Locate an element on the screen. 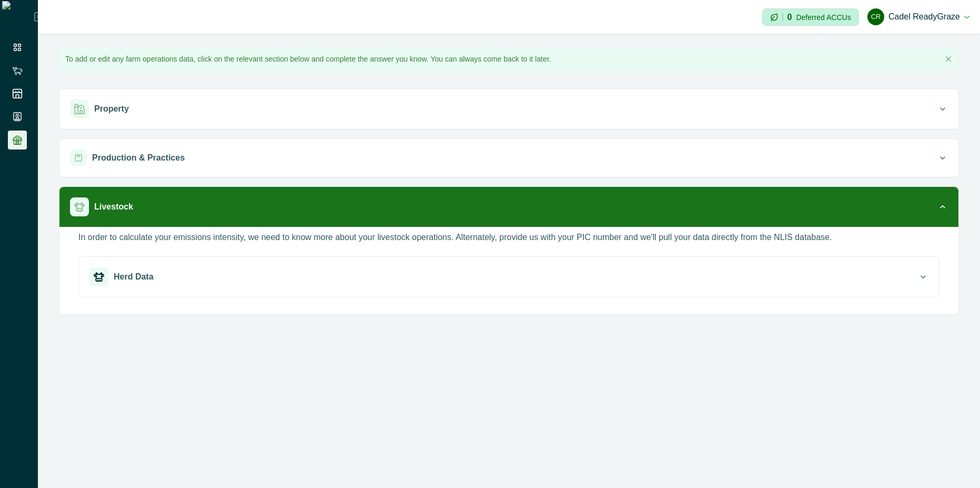 This screenshot has height=488, width=980. button: Cadel ReadyGrazeCadel ReadyGraze is located at coordinates (918, 17).